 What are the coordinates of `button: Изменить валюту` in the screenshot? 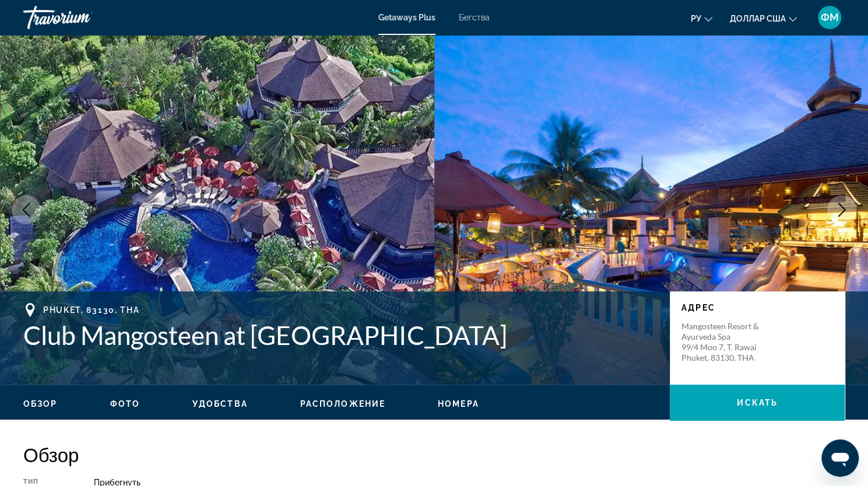 It's located at (763, 18).